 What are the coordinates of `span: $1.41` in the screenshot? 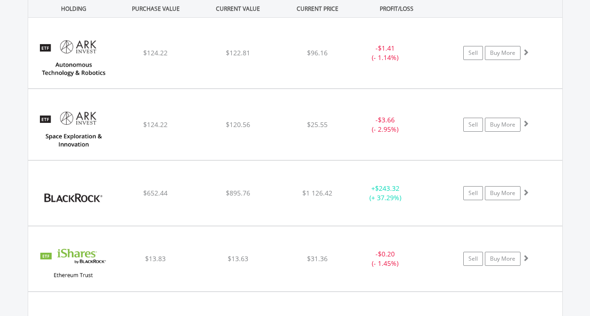 It's located at (386, 48).